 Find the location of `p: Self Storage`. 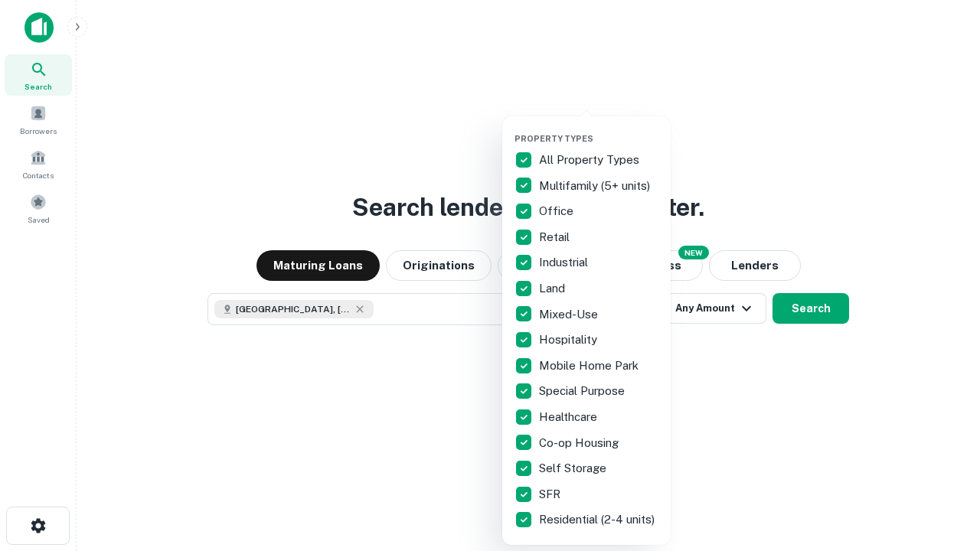

p: Self Storage is located at coordinates (574, 468).